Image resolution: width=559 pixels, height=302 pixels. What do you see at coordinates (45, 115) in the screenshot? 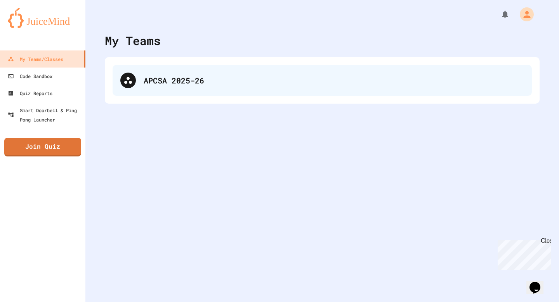
I see `div: Smart Doorbell & Ping Pong Launcher` at bounding box center [45, 115].